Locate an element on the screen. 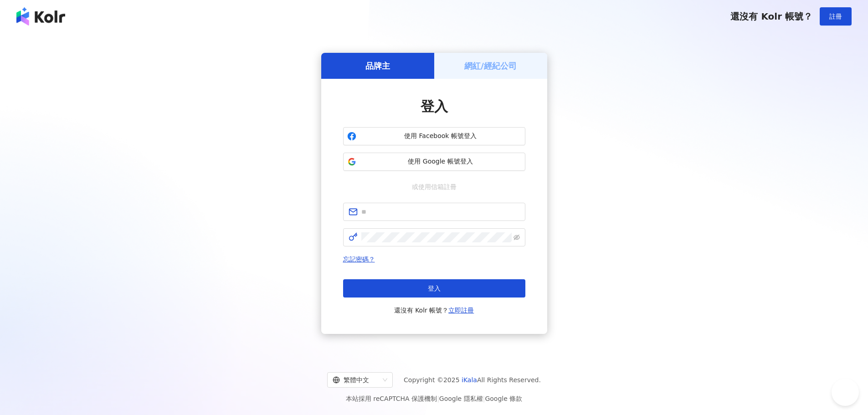 This screenshot has width=868, height=415. a: 忘記密碼？ is located at coordinates (359, 259).